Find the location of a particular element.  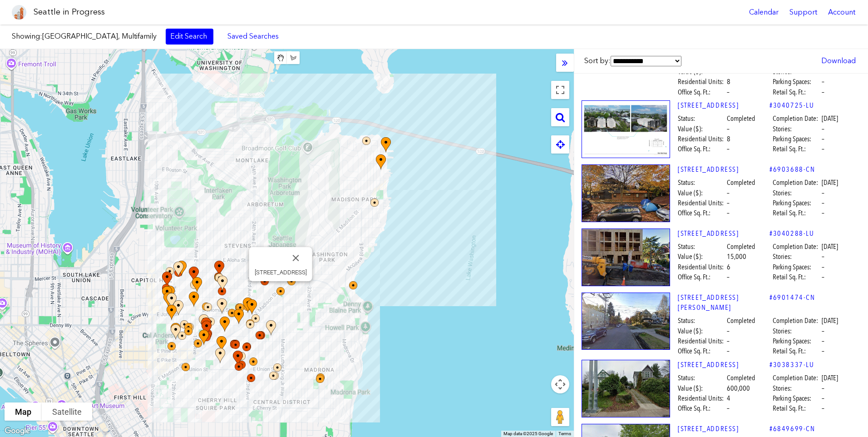

button: Show satellite imagery is located at coordinates (67, 412).